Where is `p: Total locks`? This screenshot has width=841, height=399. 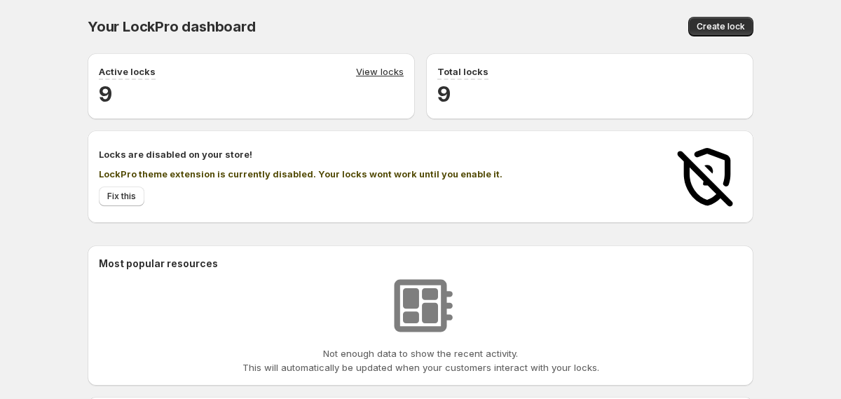
p: Total locks is located at coordinates (462, 71).